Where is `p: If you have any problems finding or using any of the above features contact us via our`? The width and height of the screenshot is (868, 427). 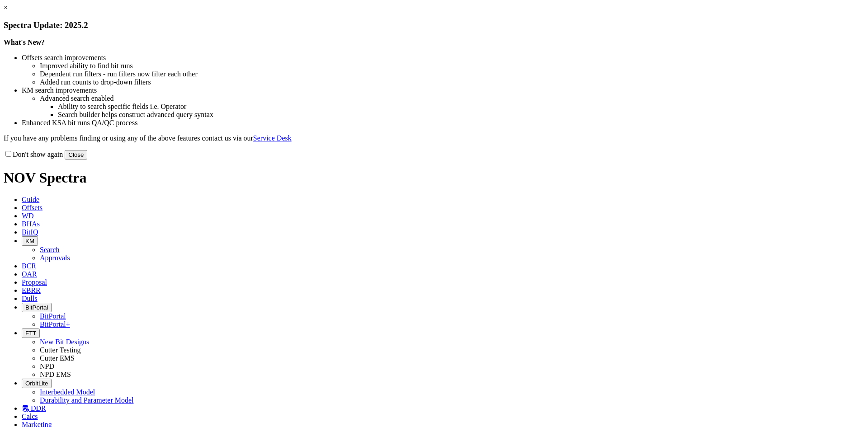 p: If you have any problems finding or using any of the above features contact us via our is located at coordinates (434, 139).